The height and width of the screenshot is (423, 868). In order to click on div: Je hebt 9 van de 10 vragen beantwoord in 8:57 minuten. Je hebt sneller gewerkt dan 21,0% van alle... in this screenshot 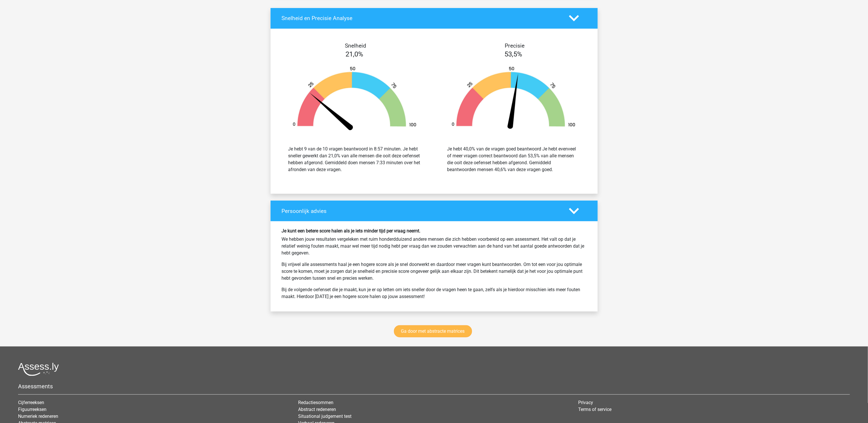, I will do `click(355, 159)`.